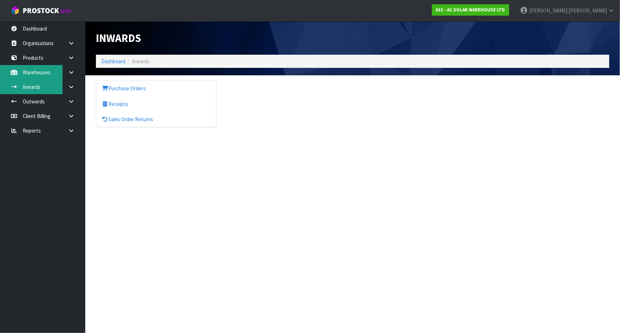 The image size is (620, 333). Describe the element at coordinates (471, 10) in the screenshot. I see `a: A13 - AC SOLAR WAREHOUSE LTD` at that location.